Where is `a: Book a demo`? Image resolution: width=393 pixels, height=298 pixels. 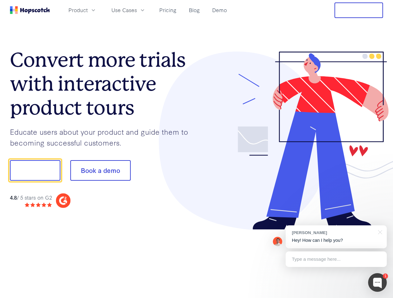
a: Book a demo is located at coordinates (100, 171).